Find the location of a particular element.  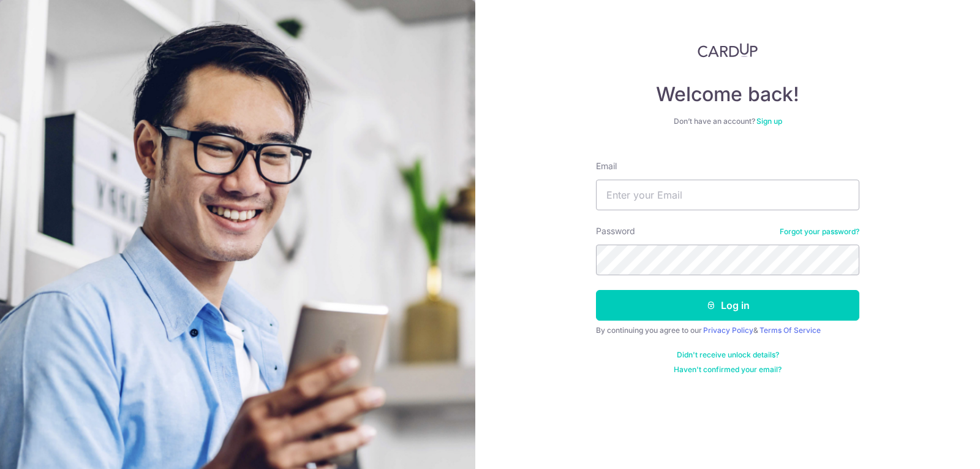

input: Enter your Email is located at coordinates (727, 195).